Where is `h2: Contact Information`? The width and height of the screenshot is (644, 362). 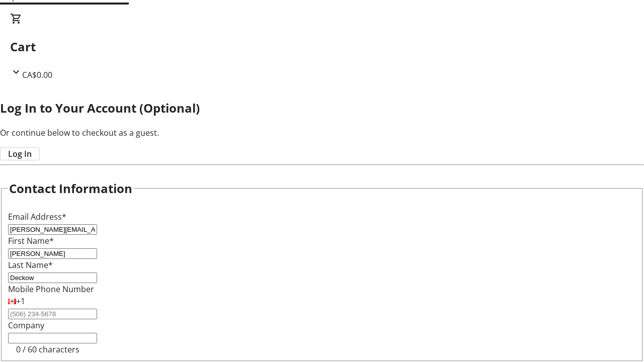 h2: Contact Information is located at coordinates (71, 188).